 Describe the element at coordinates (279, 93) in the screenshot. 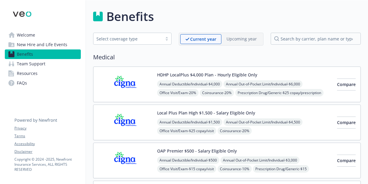

I see `span: Prescription Drug/Generic - $25 copay/prescription` at that location.